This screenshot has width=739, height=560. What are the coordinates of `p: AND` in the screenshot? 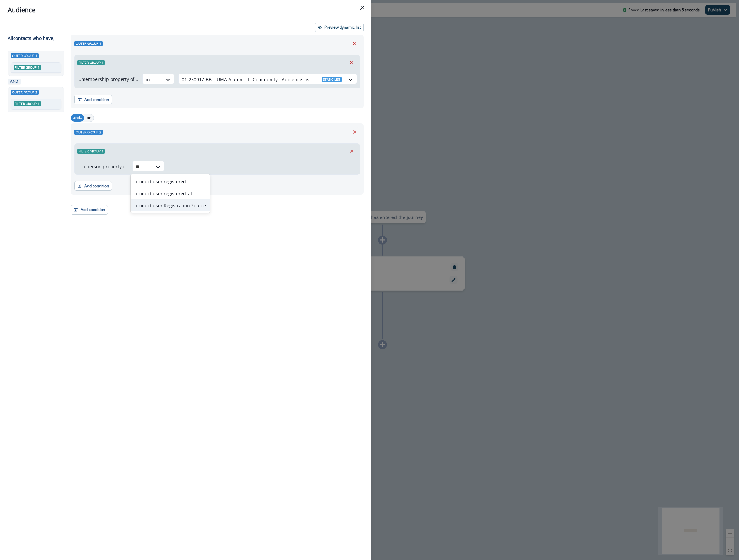 It's located at (14, 81).